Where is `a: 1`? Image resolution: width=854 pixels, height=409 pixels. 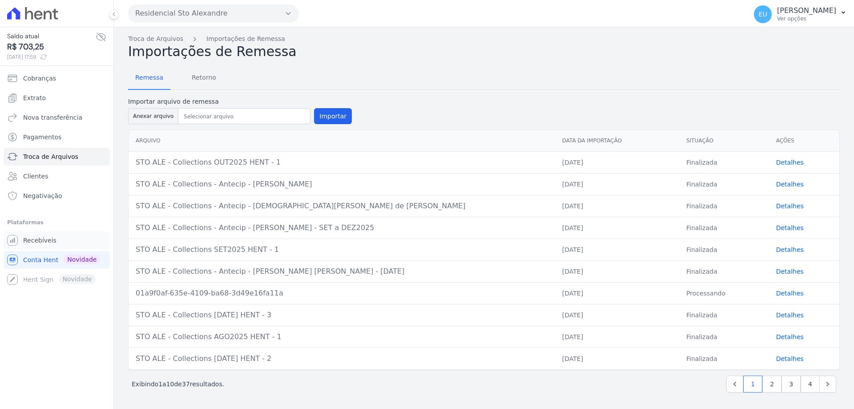 a: 1 is located at coordinates (752, 384).